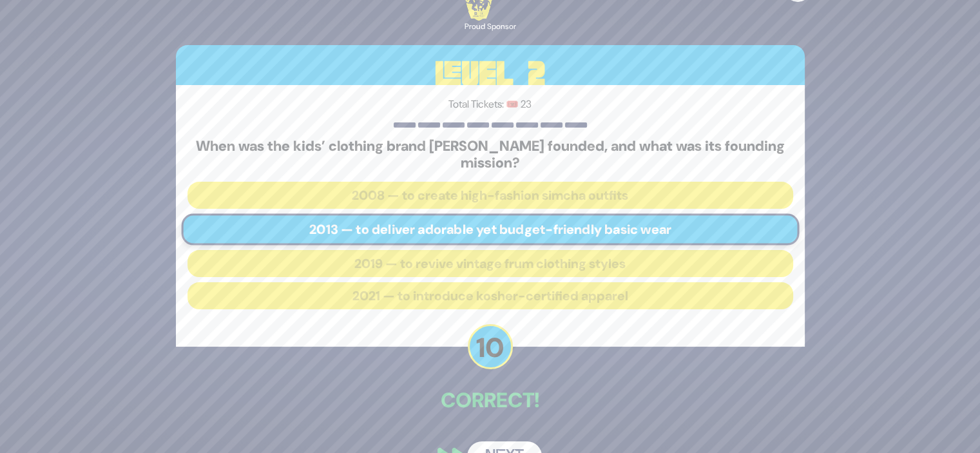 The height and width of the screenshot is (453, 980). Describe the element at coordinates (490, 74) in the screenshot. I see `h3: Level 2` at that location.